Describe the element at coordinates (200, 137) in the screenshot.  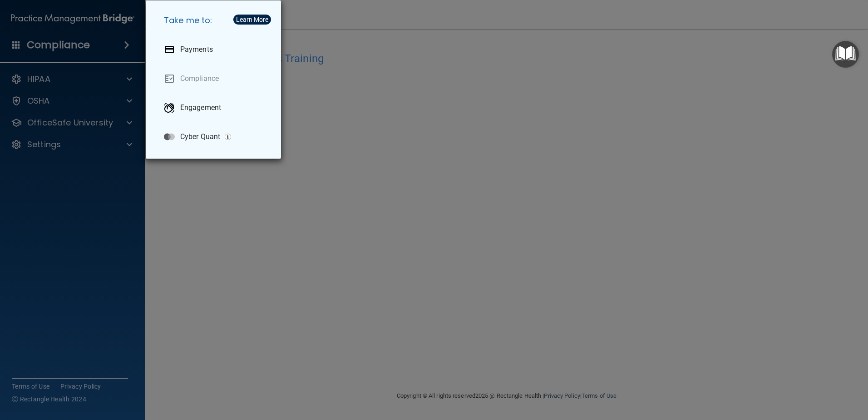
I see `p: Cyber Quant` at that location.